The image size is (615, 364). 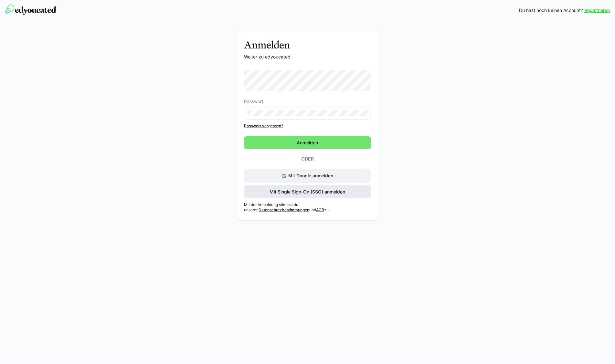 What do you see at coordinates (551, 10) in the screenshot?
I see `span: Du hast noch keinen Account?` at bounding box center [551, 10].